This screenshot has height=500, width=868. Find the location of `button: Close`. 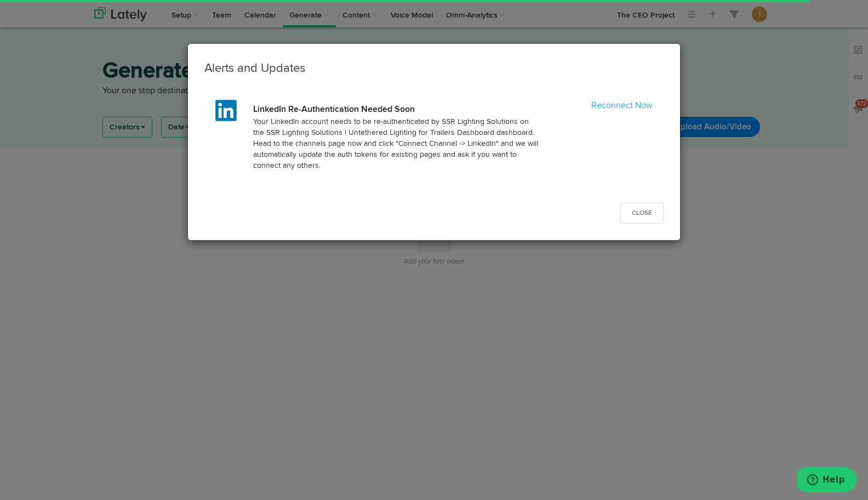

button: Close is located at coordinates (642, 213).